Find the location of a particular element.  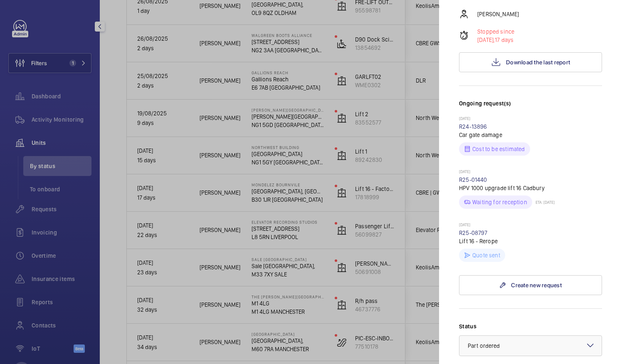

button: Download the last report is located at coordinates (530, 63).